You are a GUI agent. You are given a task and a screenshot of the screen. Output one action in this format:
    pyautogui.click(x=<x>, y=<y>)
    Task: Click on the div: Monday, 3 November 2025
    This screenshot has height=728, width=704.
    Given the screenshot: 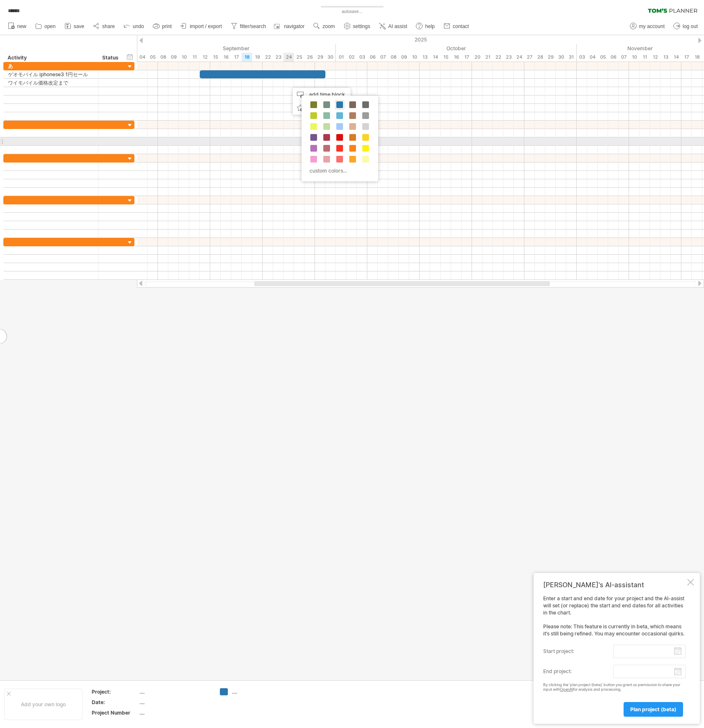 What is the action you would take?
    pyautogui.click(x=582, y=57)
    